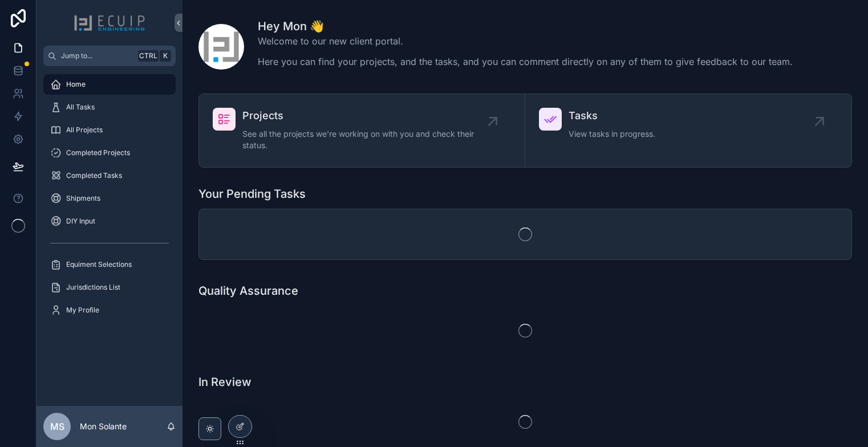 The width and height of the screenshot is (868, 447). What do you see at coordinates (688, 131) in the screenshot?
I see `a: TasksView tasks in progress.` at bounding box center [688, 131].